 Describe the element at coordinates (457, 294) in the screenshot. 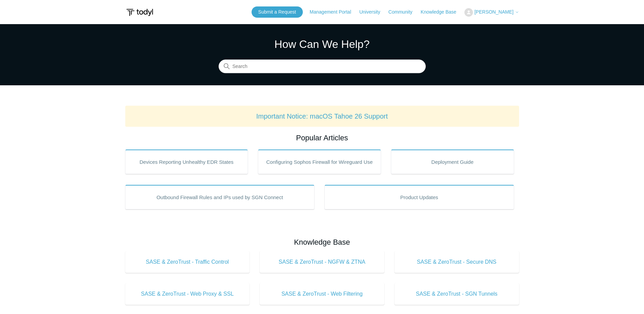

I see `span: SASE & ZeroTrust - SGN Tunnels` at that location.